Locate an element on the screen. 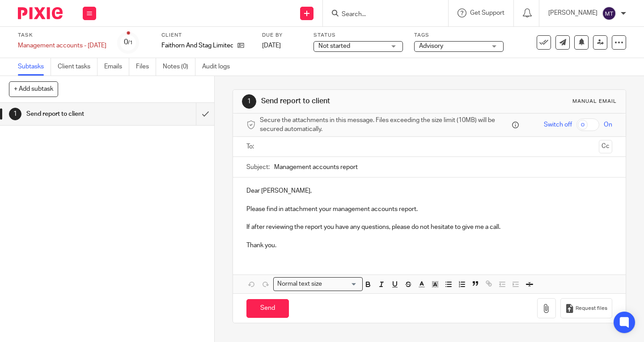 This screenshot has height=342, width=644. input: Search is located at coordinates (381, 15).